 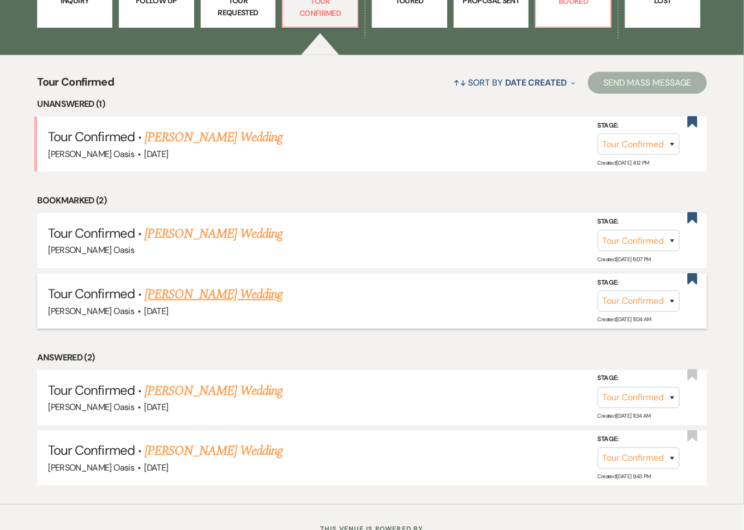 I want to click on li: Bookmarked (2), so click(x=372, y=201).